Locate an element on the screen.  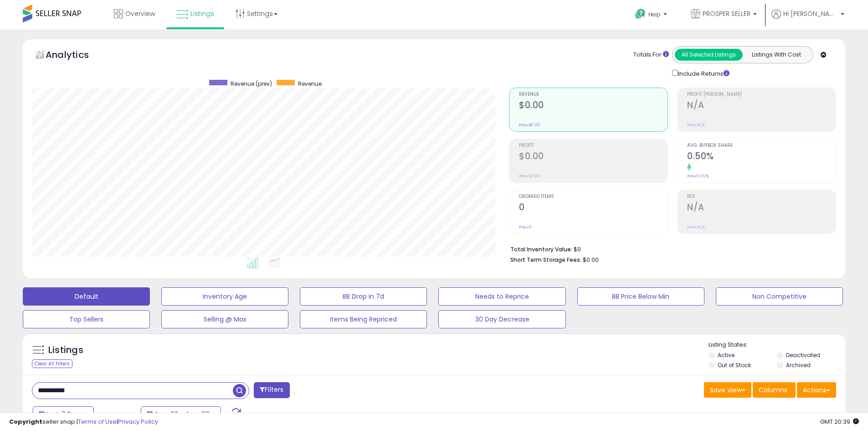
span: Last 7 Days is located at coordinates (64, 414).